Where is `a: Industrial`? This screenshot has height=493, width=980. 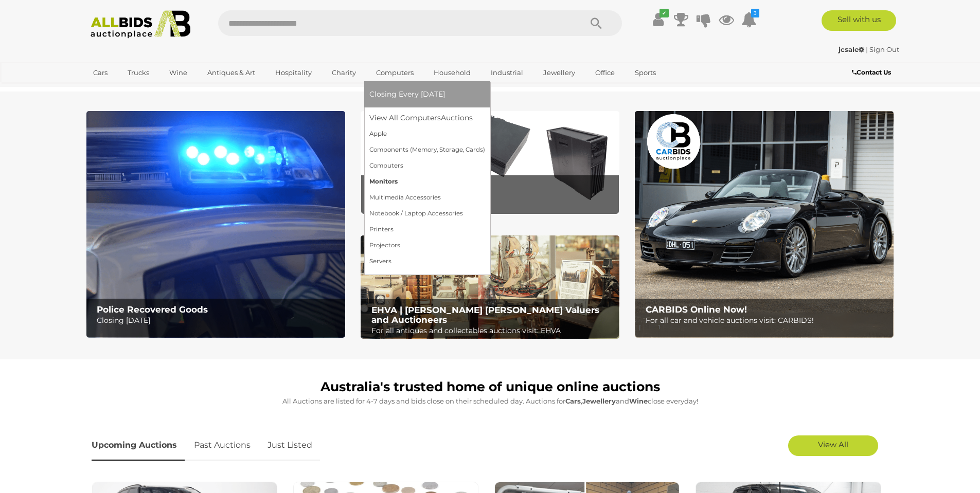
a: Industrial is located at coordinates (506, 73).